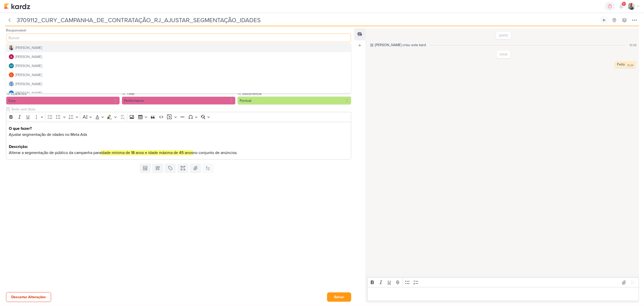  What do you see at coordinates (20, 129) in the screenshot?
I see `strong: O que fazer?` at bounding box center [20, 129].